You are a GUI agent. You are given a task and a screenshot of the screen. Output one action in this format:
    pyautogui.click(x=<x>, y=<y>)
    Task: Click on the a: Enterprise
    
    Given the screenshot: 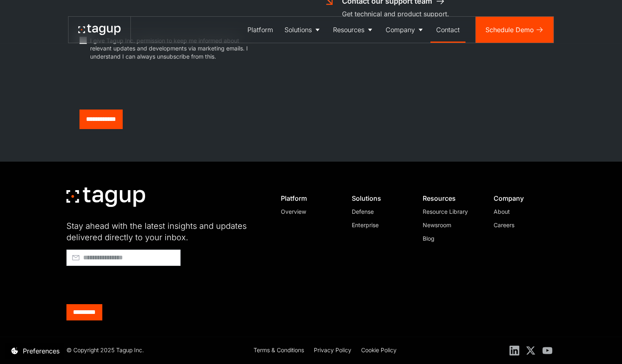 What is the action you would take?
    pyautogui.click(x=379, y=225)
    